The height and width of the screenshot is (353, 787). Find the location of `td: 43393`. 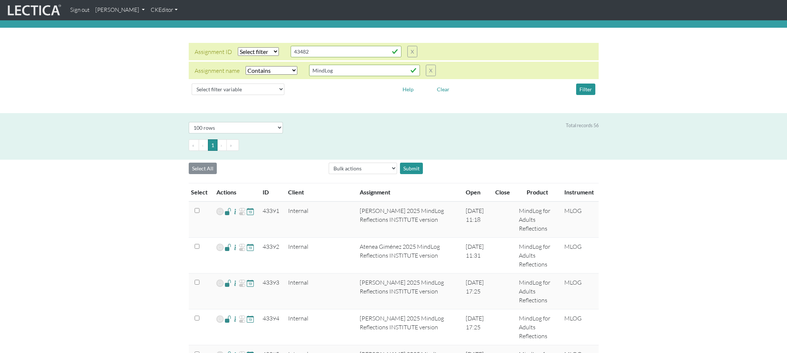

td: 43393 is located at coordinates (271, 291).